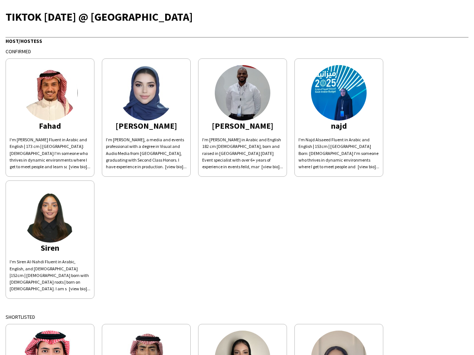  What do you see at coordinates (237, 317) in the screenshot?
I see `div: Shortlisted` at bounding box center [237, 317].